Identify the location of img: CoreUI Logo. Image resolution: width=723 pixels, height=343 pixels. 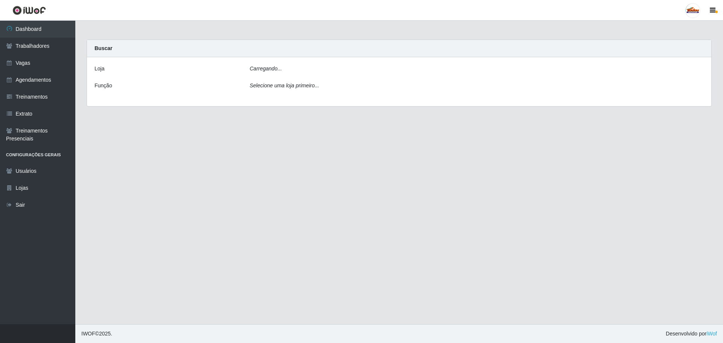
(29, 10).